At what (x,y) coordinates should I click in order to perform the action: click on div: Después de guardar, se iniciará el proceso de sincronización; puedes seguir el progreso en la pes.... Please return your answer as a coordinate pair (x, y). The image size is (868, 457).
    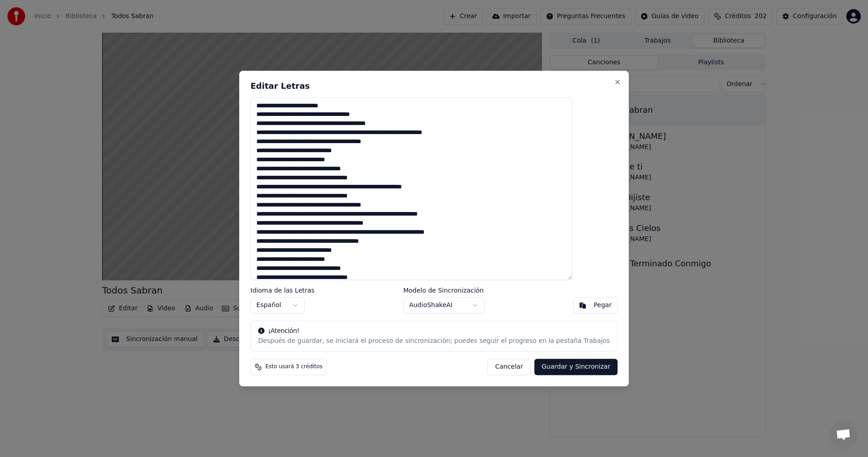
    Looking at the image, I should click on (434, 341).